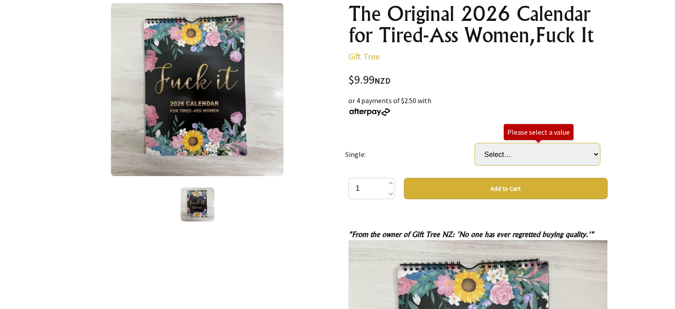 The width and height of the screenshot is (675, 309). I want to click on td: Single:, so click(410, 154).